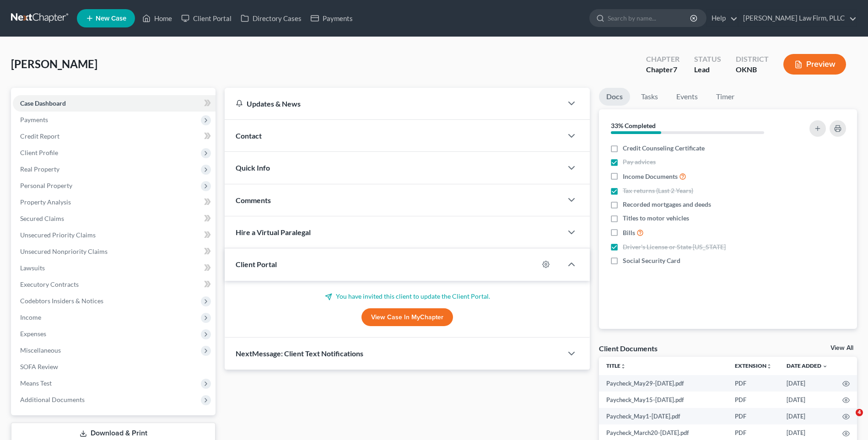 The image size is (868, 440). What do you see at coordinates (650, 18) in the screenshot?
I see `input: Search by name...` at bounding box center [650, 18].